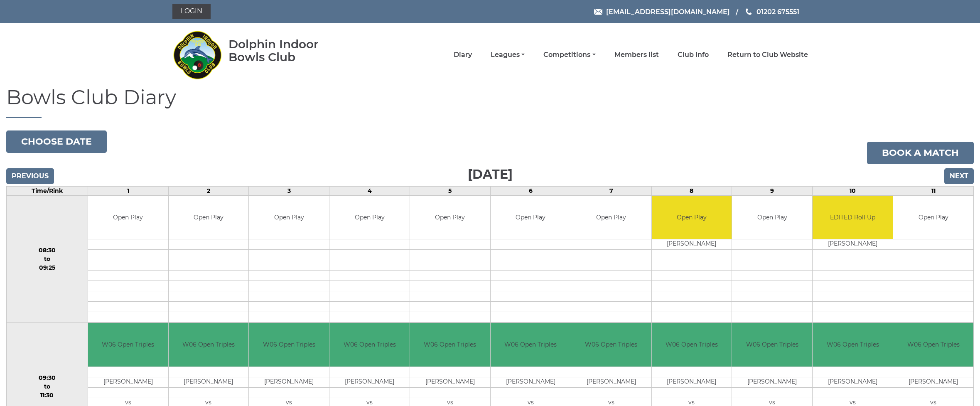  What do you see at coordinates (209, 191) in the screenshot?
I see `td: 2` at bounding box center [209, 191].